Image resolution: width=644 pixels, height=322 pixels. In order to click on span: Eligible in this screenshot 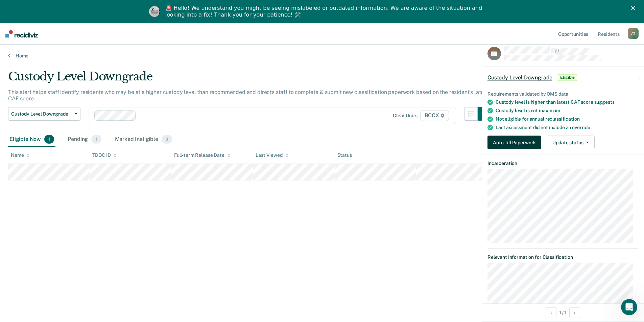, I will do `click(567, 77)`.